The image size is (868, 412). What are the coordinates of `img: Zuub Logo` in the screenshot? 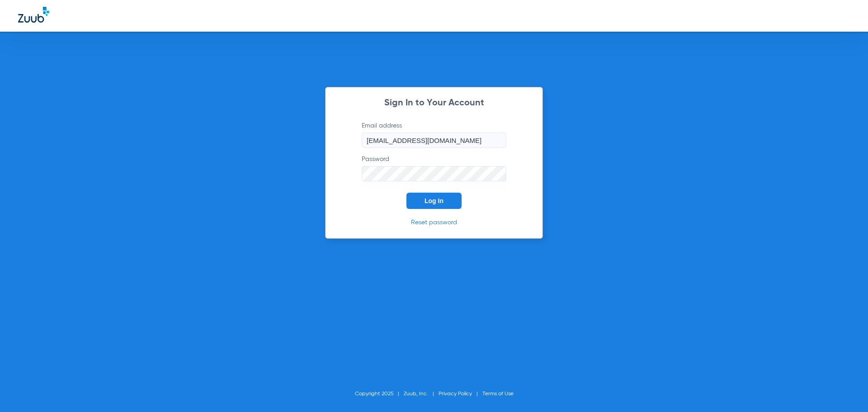 It's located at (33, 14).